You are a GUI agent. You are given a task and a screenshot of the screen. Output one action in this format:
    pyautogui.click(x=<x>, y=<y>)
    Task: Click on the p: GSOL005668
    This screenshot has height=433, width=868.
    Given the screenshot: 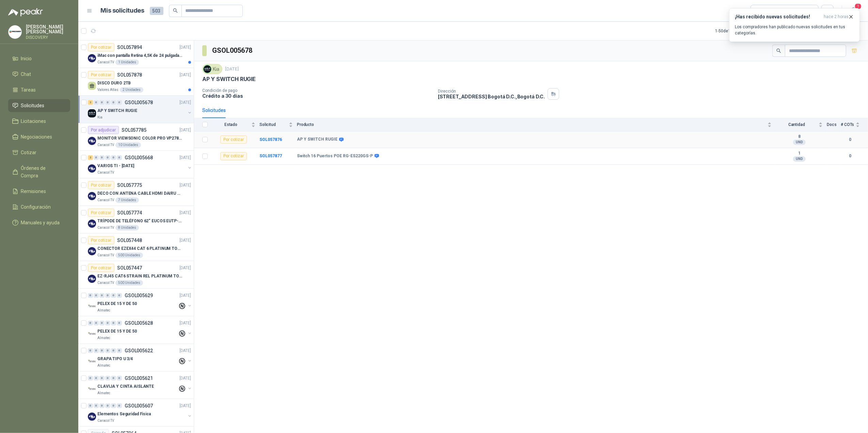 What is the action you would take?
    pyautogui.click(x=139, y=158)
    